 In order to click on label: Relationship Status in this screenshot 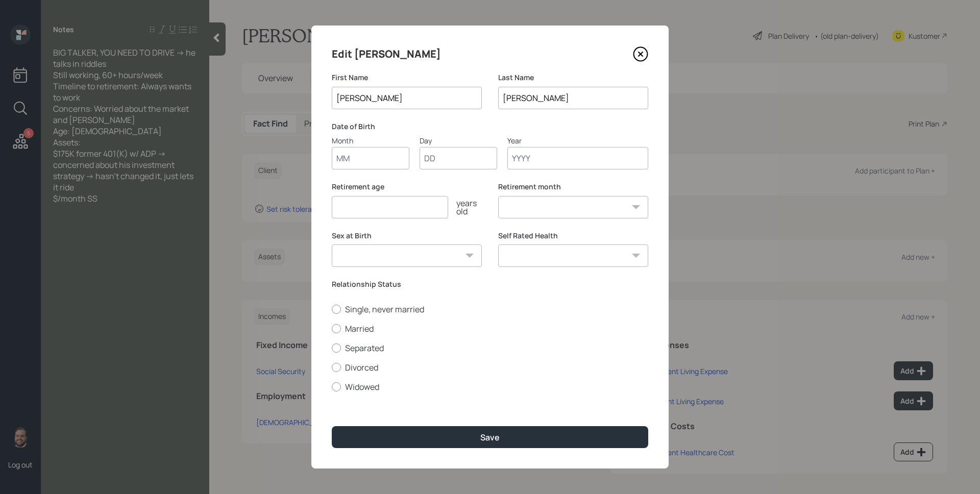, I will do `click(490, 284)`.